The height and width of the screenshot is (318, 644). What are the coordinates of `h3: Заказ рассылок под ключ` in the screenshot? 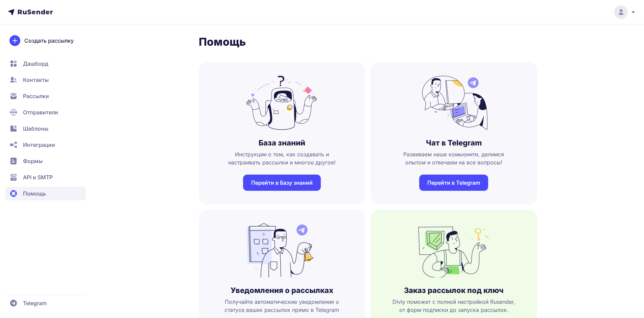 It's located at (454, 290).